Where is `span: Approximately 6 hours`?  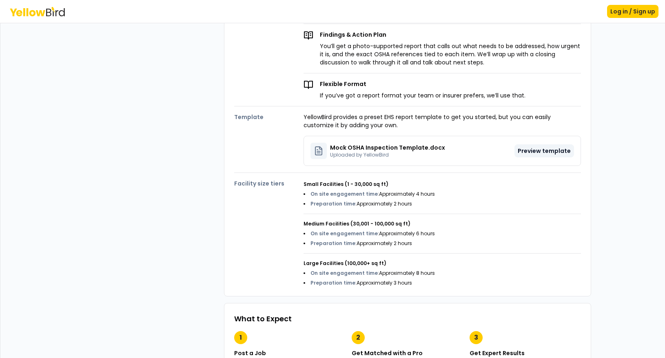 span: Approximately 6 hours is located at coordinates (407, 233).